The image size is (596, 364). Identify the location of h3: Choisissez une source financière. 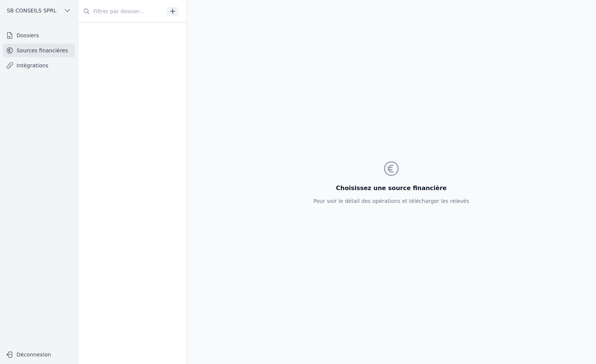
(392, 188).